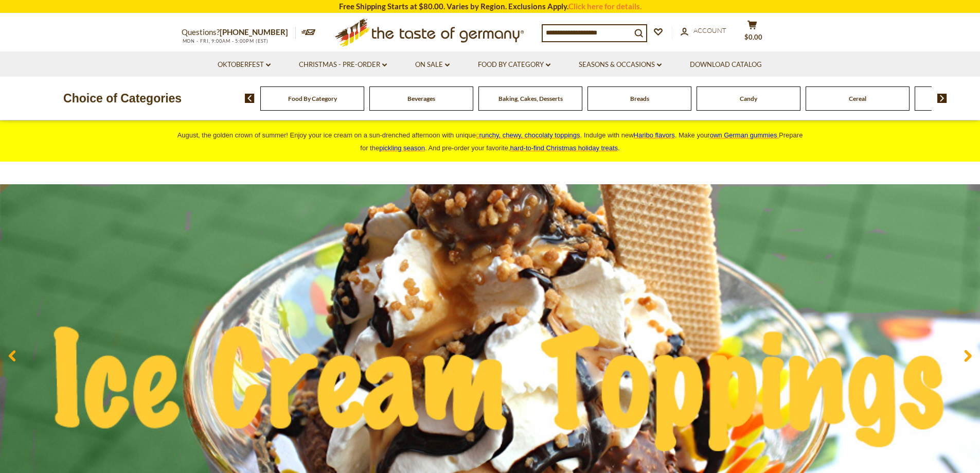 Image resolution: width=980 pixels, height=473 pixels. I want to click on span: runchy, chewy, chocolaty toppings, so click(529, 135).